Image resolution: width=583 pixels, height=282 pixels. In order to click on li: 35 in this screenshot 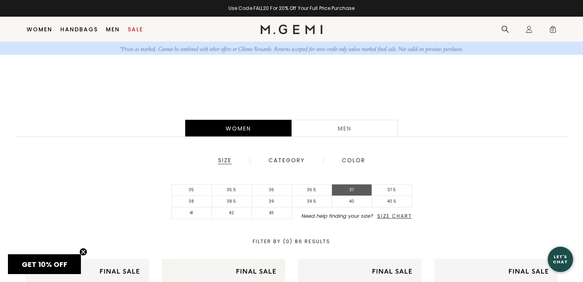, I will do `click(192, 190)`.